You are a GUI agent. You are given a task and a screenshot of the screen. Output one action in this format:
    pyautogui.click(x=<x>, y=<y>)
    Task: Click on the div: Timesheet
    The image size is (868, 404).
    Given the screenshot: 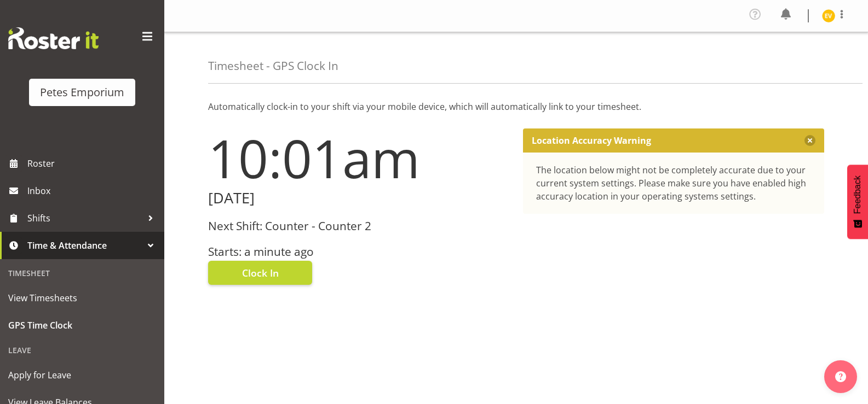 What is the action you would take?
    pyautogui.click(x=82, y=273)
    